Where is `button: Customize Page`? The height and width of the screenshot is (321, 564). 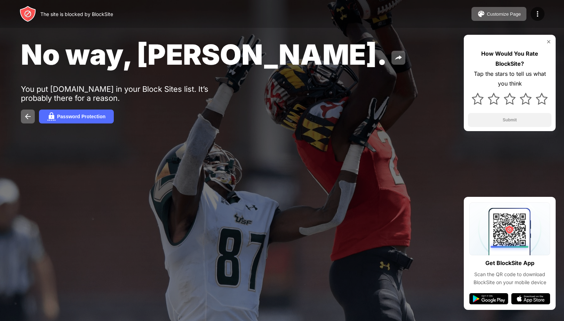
button: Customize Page is located at coordinates (499, 14).